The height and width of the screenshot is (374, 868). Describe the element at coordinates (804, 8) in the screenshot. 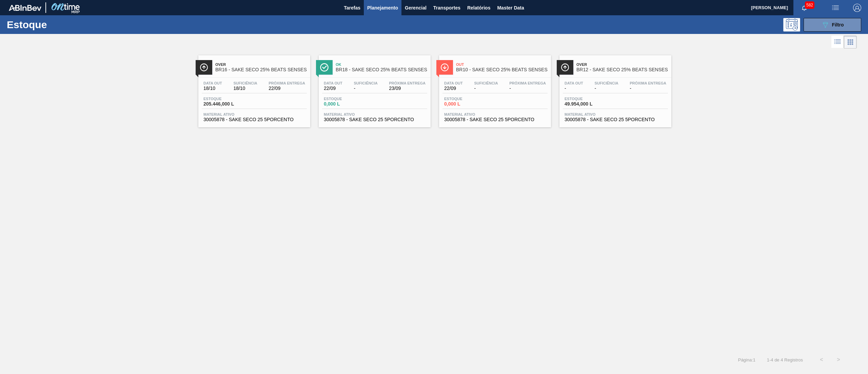

I see `button: Notificações` at that location.